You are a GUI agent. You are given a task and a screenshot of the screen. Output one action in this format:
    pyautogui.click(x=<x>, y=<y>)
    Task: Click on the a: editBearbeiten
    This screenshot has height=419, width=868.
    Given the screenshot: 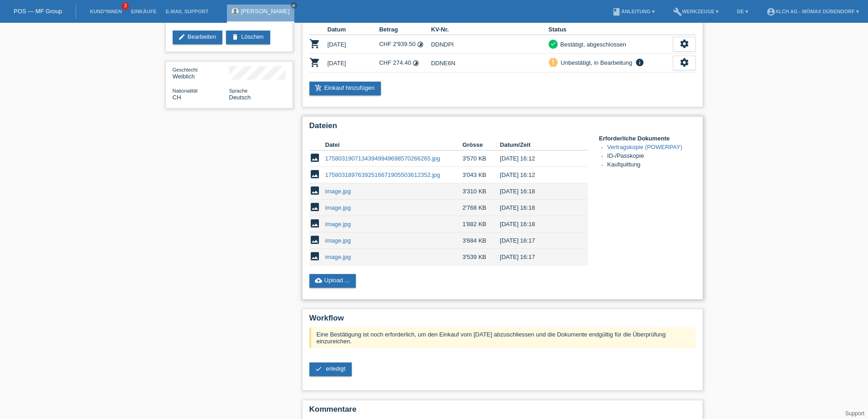 What is the action you would take?
    pyautogui.click(x=198, y=37)
    